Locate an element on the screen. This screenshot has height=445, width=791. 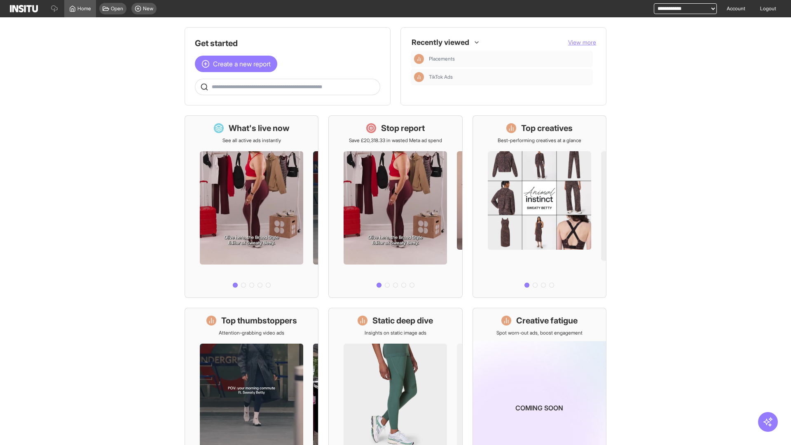
h1: Get started is located at coordinates (288, 43).